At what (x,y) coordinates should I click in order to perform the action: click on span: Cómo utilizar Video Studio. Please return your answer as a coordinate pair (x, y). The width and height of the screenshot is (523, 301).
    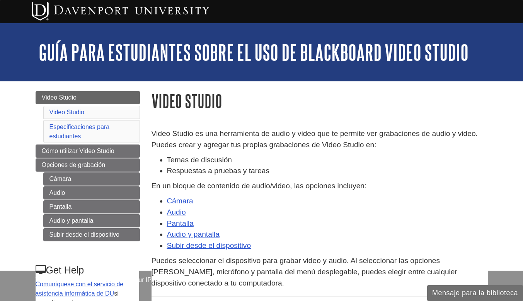
    Looking at the image, I should click on (78, 151).